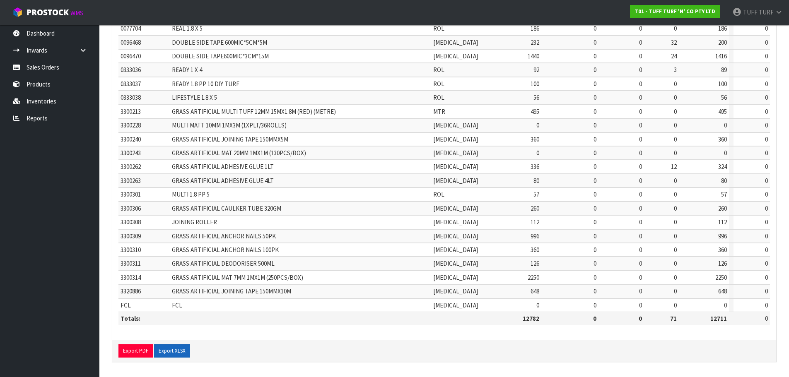 This screenshot has height=377, width=789. Describe the element at coordinates (675, 11) in the screenshot. I see `strong: T01 - TUFF TURF 'N' CO PTY LTD` at that location.